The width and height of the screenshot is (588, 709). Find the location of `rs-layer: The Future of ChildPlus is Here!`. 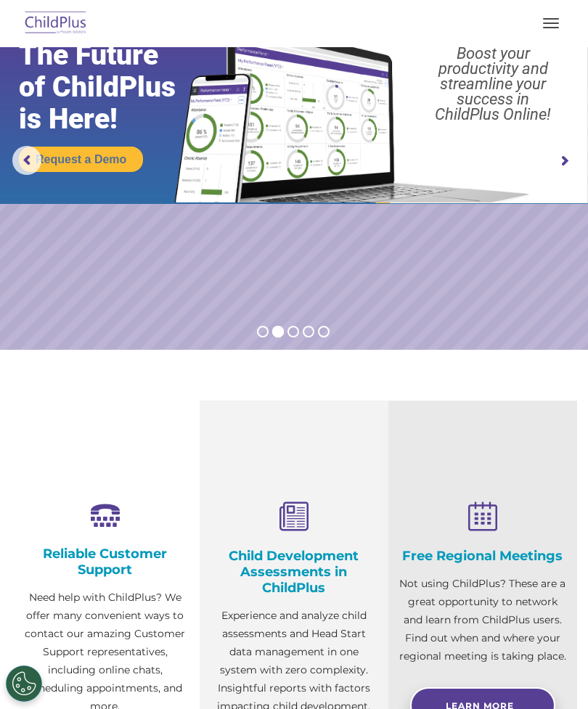

rs-layer: The Future of ChildPlus is Here! is located at coordinates (113, 87).